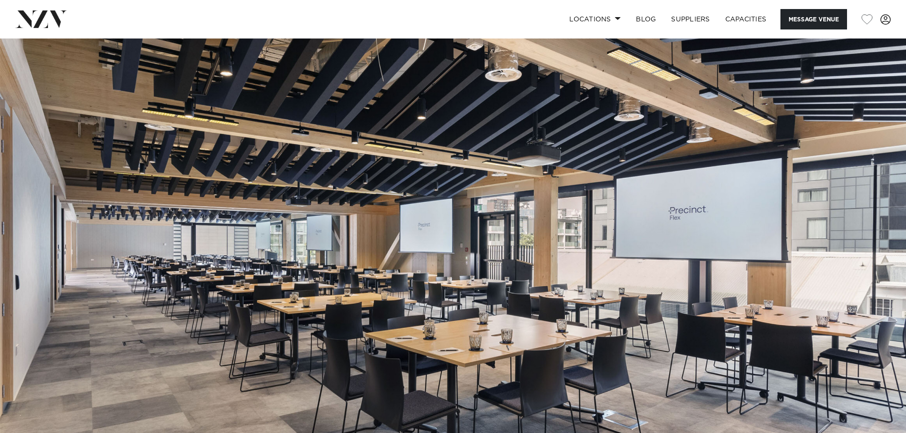 This screenshot has height=433, width=906. I want to click on a: Locations, so click(595, 19).